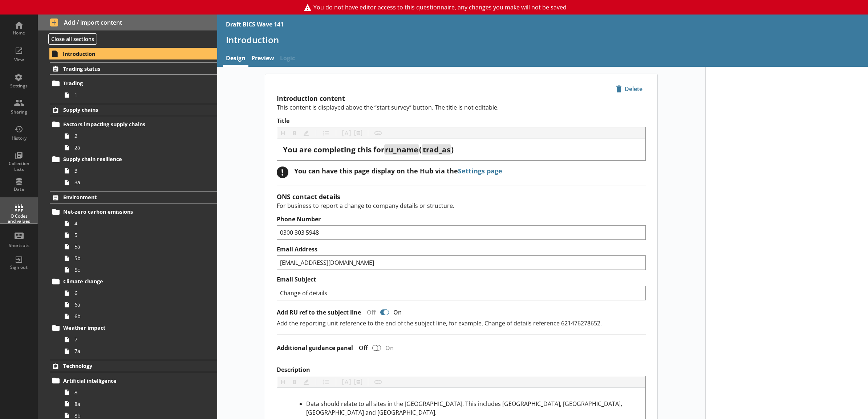 This screenshot has height=419, width=868. What do you see at coordinates (139, 223) in the screenshot?
I see `a: 4` at bounding box center [139, 223].